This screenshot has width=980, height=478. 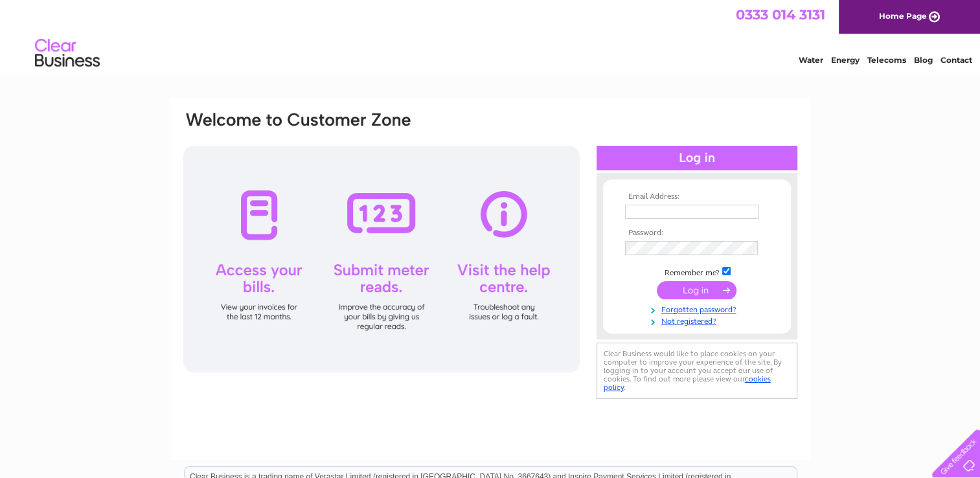 I want to click on img: logo.png, so click(x=67, y=53).